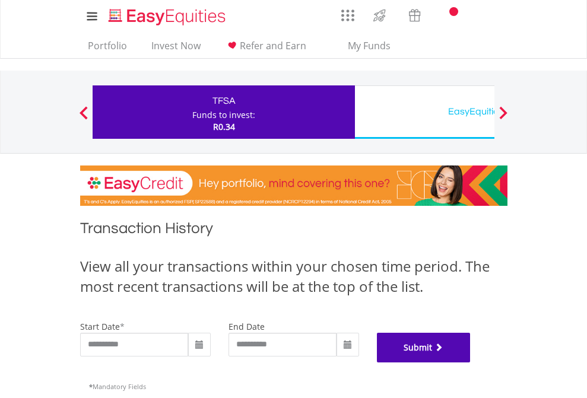 This screenshot has width=587, height=398. What do you see at coordinates (414, 14) in the screenshot?
I see `a: Vouchers` at bounding box center [414, 14].